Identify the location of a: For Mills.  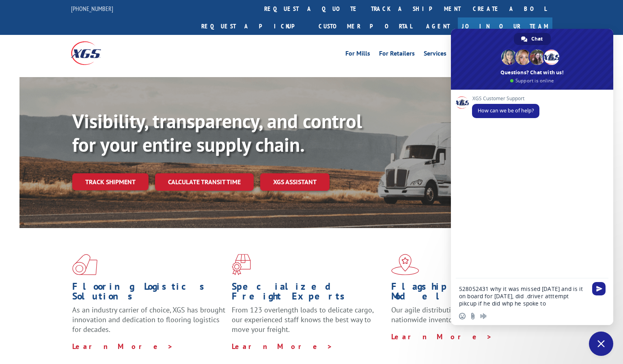
(358, 55).